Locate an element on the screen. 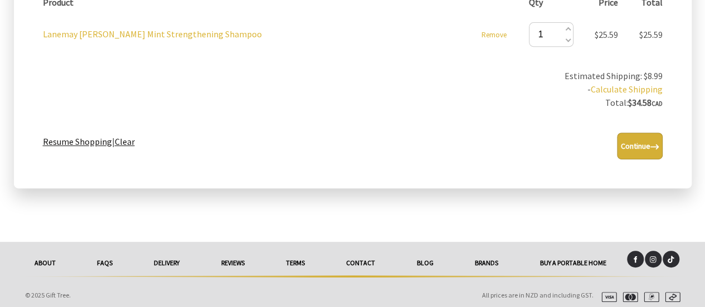 Image resolution: width=705 pixels, height=307 pixels. button: Continue is located at coordinates (640, 146).